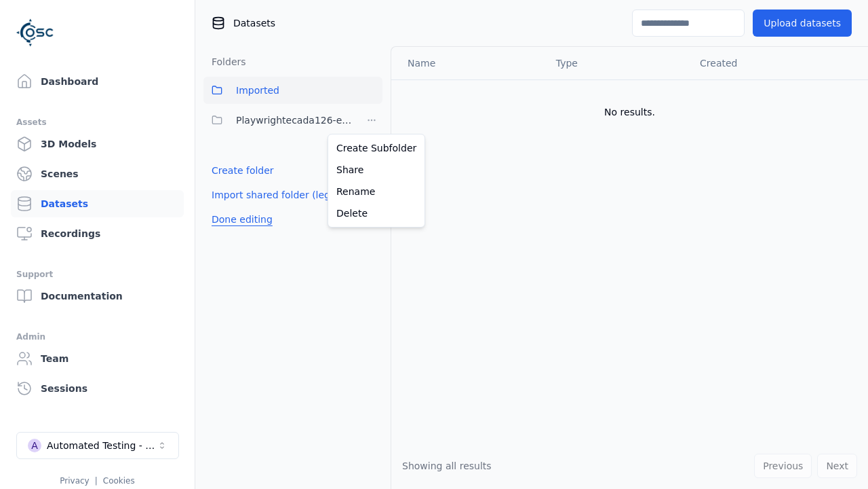 This screenshot has width=868, height=489. Describe the element at coordinates (376, 191) in the screenshot. I see `div: Rename` at that location.